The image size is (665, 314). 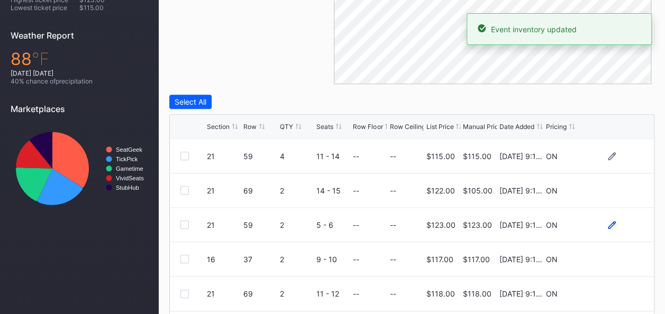 I want to click on div: 4, so click(x=297, y=156).